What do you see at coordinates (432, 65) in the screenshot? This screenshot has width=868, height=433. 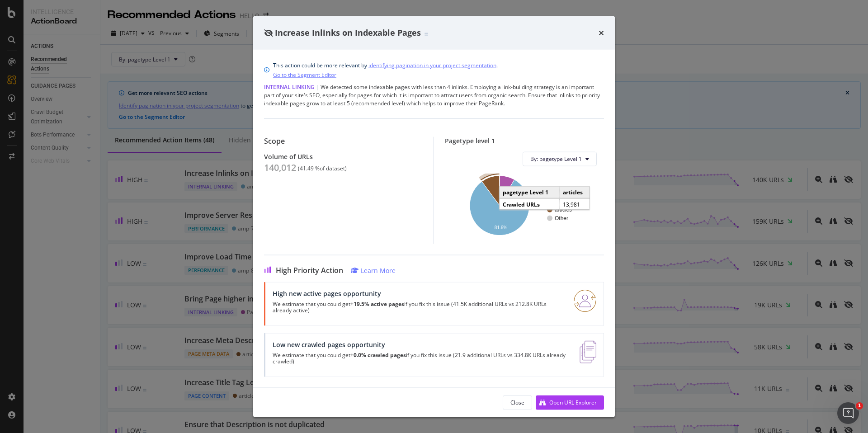 I see `a: identifying pagination in your project segmentation` at bounding box center [432, 65].